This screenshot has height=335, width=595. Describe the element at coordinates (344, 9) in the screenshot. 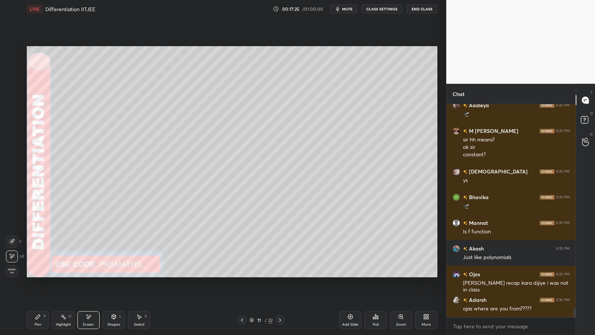

I see `button: mute` at that location.